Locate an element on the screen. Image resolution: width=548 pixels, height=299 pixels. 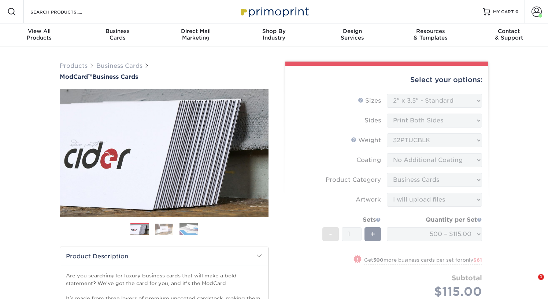
div: Select your options: is located at coordinates (387, 80).